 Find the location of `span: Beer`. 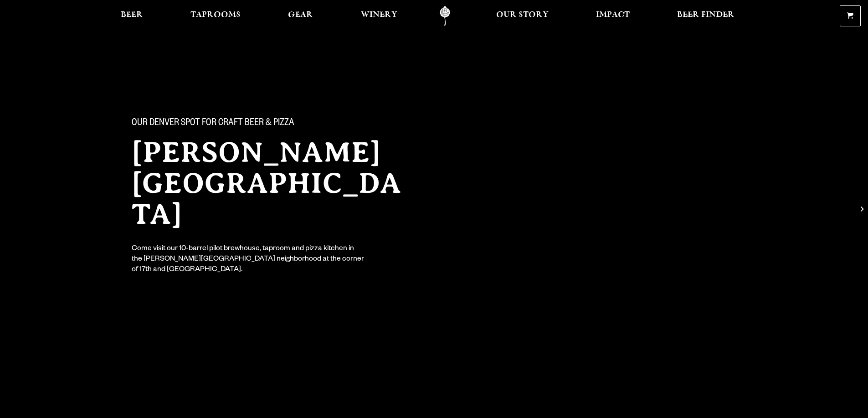

span: Beer is located at coordinates (132, 15).